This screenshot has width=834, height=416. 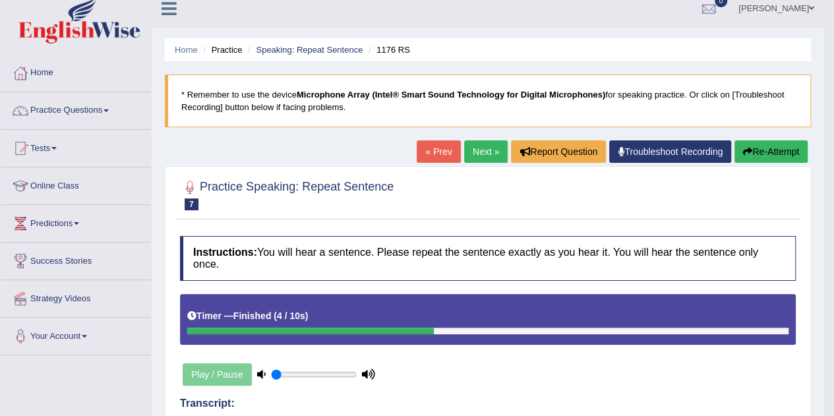 What do you see at coordinates (388, 49) in the screenshot?
I see `li: 1176 RS` at bounding box center [388, 49].